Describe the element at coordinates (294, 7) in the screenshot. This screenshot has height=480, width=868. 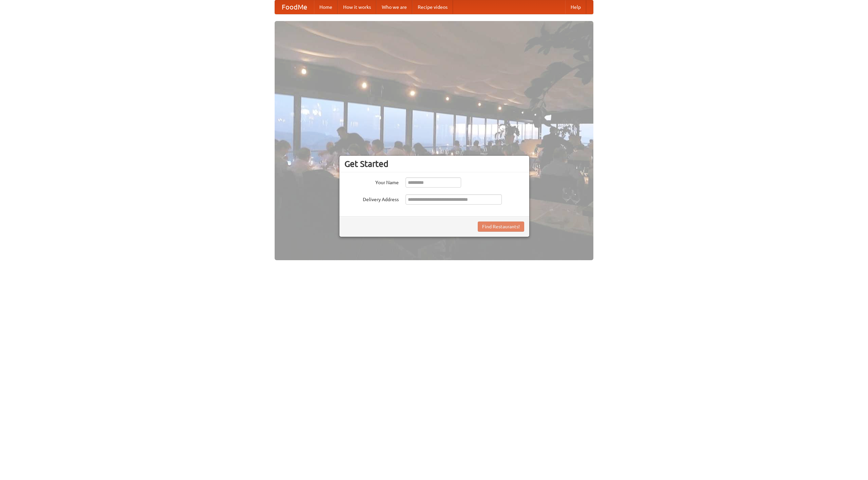
I see `a: FoodMe` at that location.